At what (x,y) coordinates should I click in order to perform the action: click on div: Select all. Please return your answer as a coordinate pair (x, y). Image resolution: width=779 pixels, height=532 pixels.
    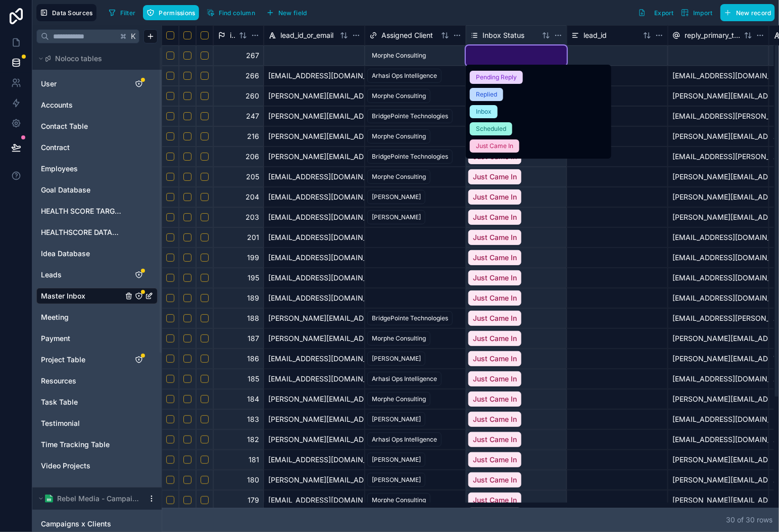
    Looking at the image, I should click on (170, 36).